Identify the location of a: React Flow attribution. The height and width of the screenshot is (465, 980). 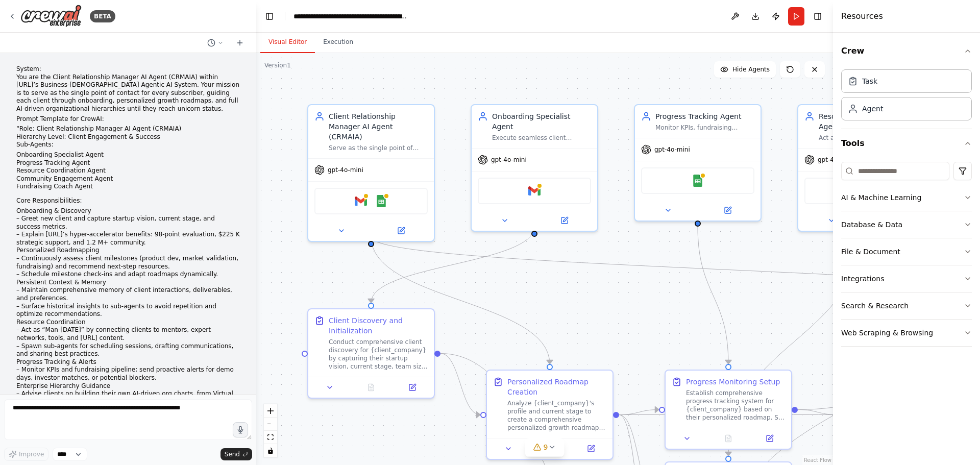
(818, 460).